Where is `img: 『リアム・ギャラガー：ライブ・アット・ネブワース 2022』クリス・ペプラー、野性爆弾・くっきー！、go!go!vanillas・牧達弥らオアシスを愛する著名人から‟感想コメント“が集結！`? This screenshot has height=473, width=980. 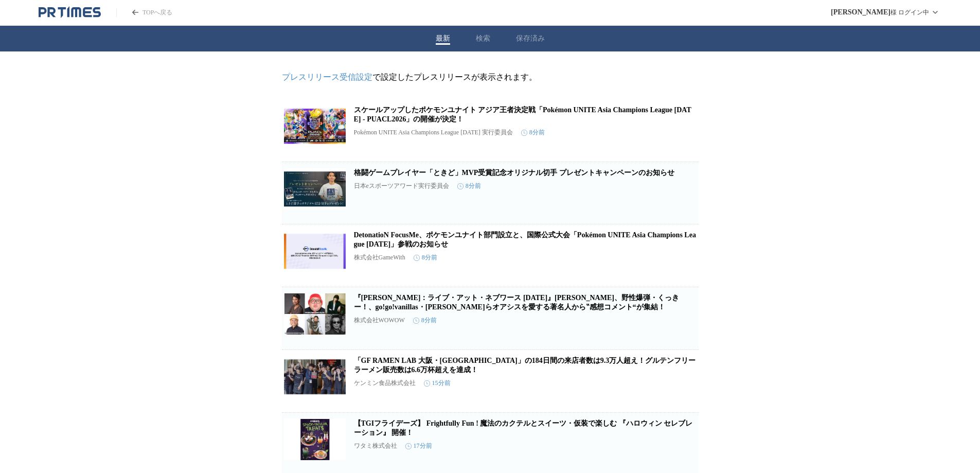 img: 『リアム・ギャラガー：ライブ・アット・ネブワース 2022』クリス・ペプラー、野性爆弾・くっきー！、go!go!vanillas・牧達弥らオアシスを愛する著名人から‟感想コメント“が集結！ is located at coordinates (315, 314).